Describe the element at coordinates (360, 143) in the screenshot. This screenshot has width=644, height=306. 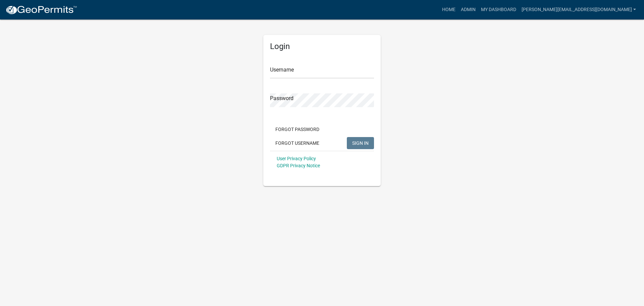
I see `button: SIGN IN` at that location.